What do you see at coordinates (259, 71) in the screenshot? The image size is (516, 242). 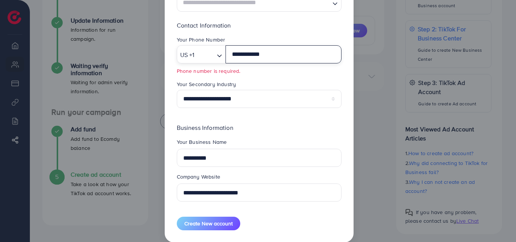 I see `small: Phone number is required.` at bounding box center [259, 71].